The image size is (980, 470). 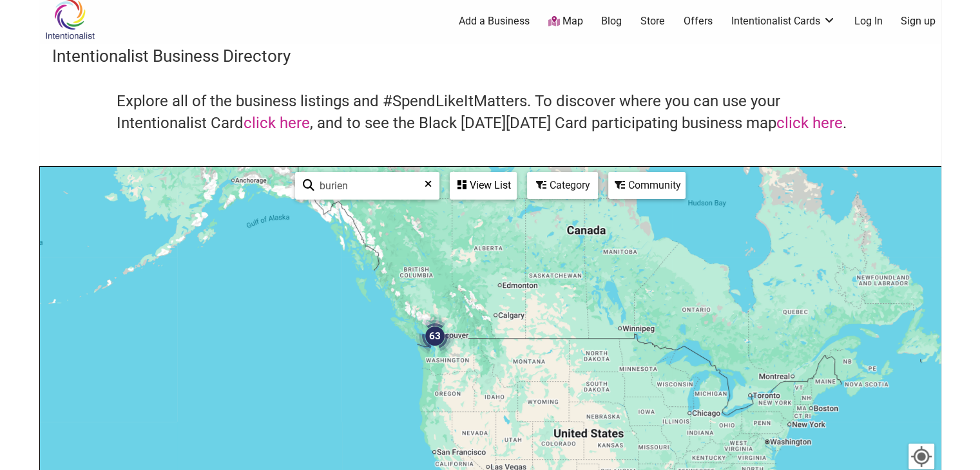 What do you see at coordinates (494, 21) in the screenshot?
I see `a: Add a Business` at bounding box center [494, 21].